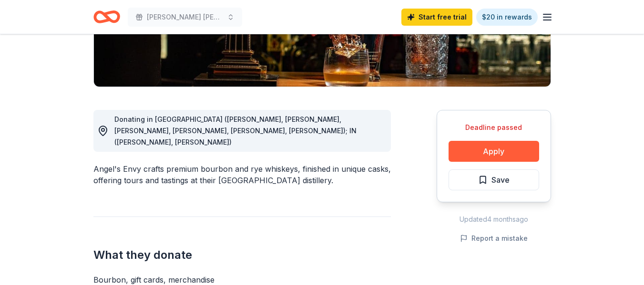  What do you see at coordinates (494, 239) in the screenshot?
I see `button: Report a mistake` at bounding box center [494, 239].